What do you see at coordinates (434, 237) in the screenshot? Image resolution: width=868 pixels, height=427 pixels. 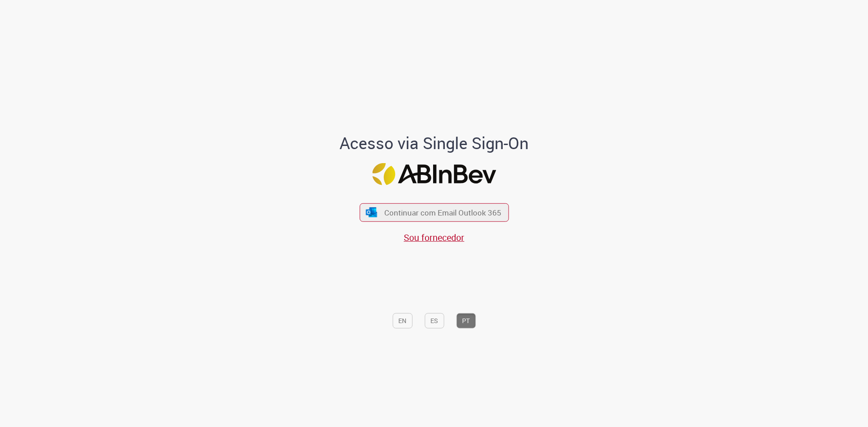 I see `a: Sou fornecedor` at bounding box center [434, 237].